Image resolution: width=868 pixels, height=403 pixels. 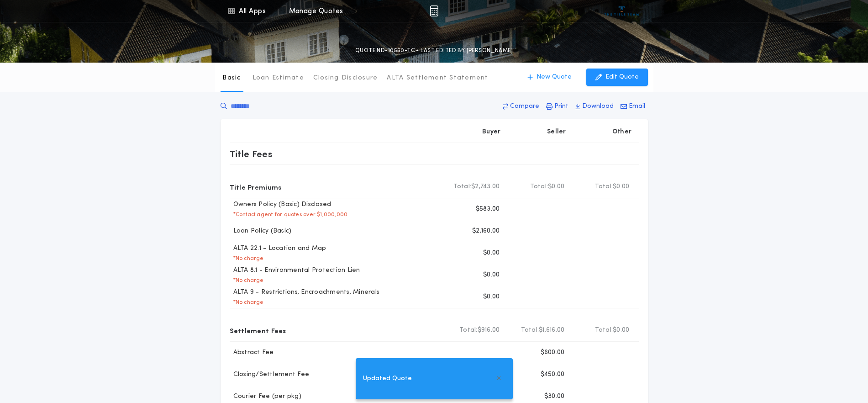 What do you see at coordinates (621, 132) in the screenshot?
I see `p: Other` at bounding box center [621, 132].